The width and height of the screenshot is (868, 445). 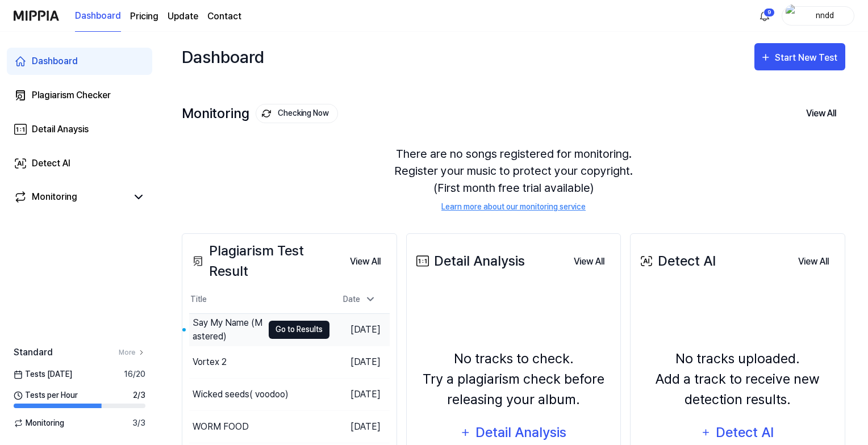 What do you see at coordinates (299, 330) in the screenshot?
I see `button: Go to Results` at bounding box center [299, 330].